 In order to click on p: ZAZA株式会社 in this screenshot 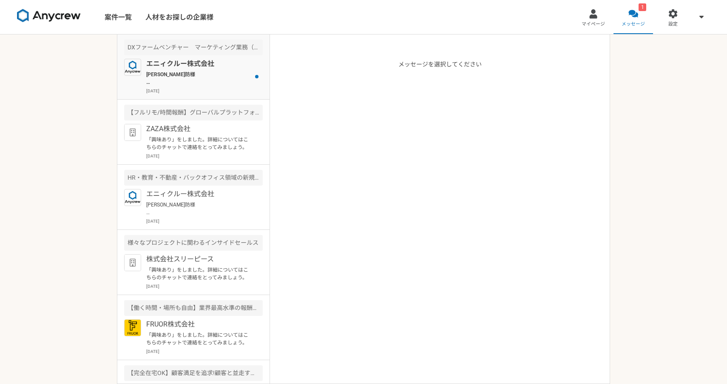, I will do `click(199, 129)`.